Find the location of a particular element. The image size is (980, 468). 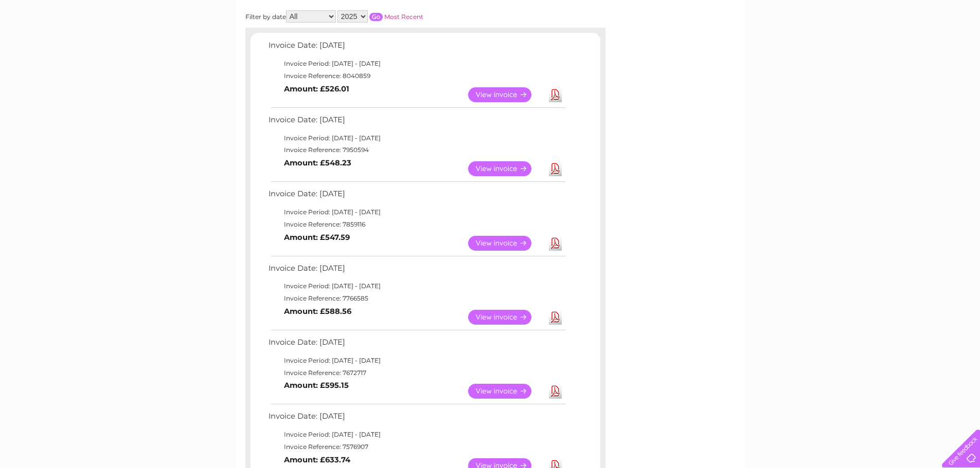

a: Contact is located at coordinates (924, 47).